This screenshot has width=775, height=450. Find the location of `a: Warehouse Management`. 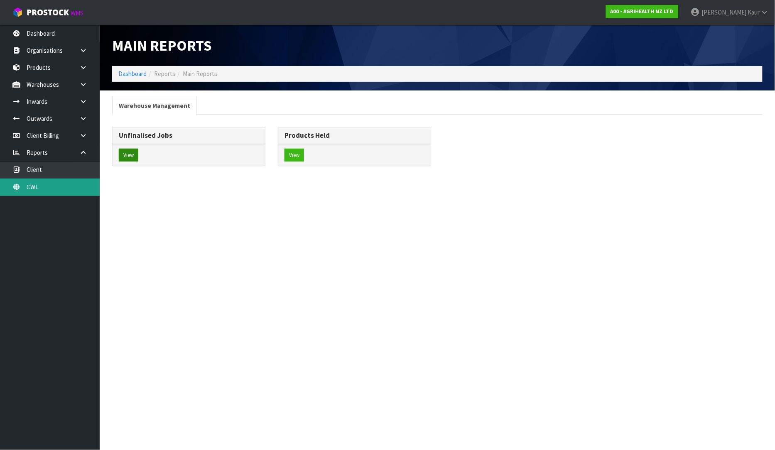

a: Warehouse Management is located at coordinates (155, 106).